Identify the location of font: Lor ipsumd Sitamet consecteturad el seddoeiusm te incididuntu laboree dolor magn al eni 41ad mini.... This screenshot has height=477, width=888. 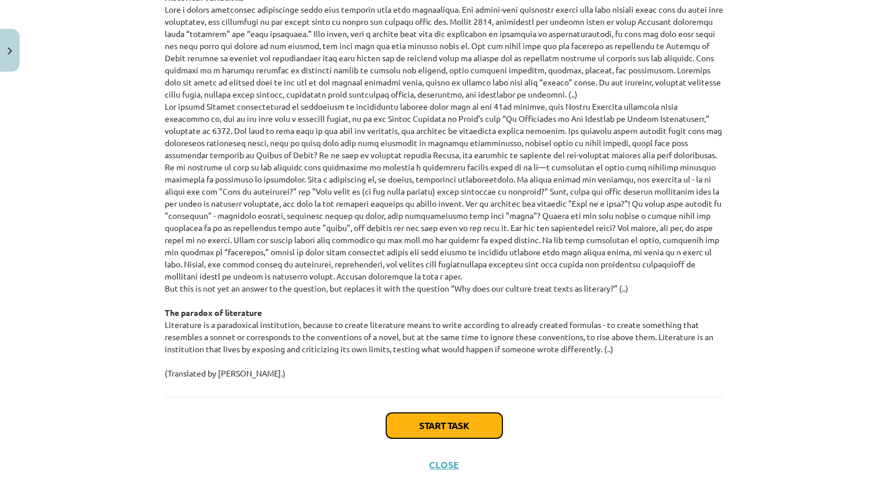
(443, 191).